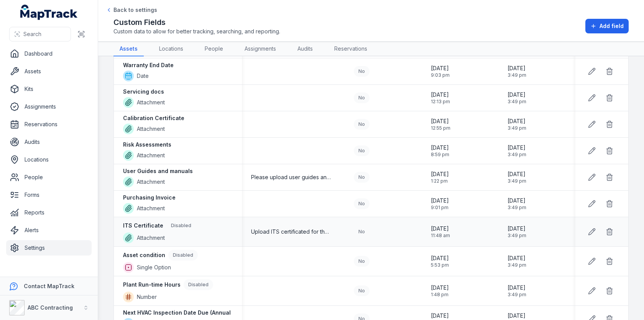  What do you see at coordinates (144, 92) in the screenshot?
I see `strong: Servicing docs` at bounding box center [144, 92].